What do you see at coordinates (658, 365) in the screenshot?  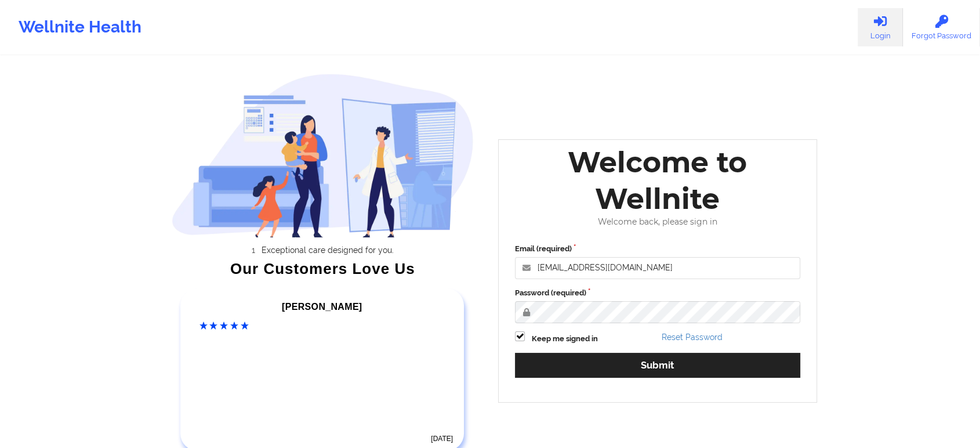 I see `button: Submit` at bounding box center [658, 365].